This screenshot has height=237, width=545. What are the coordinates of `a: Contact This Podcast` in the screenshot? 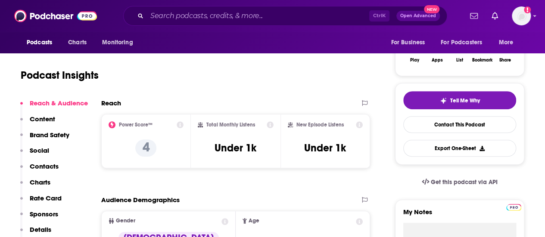 It's located at (460, 124).